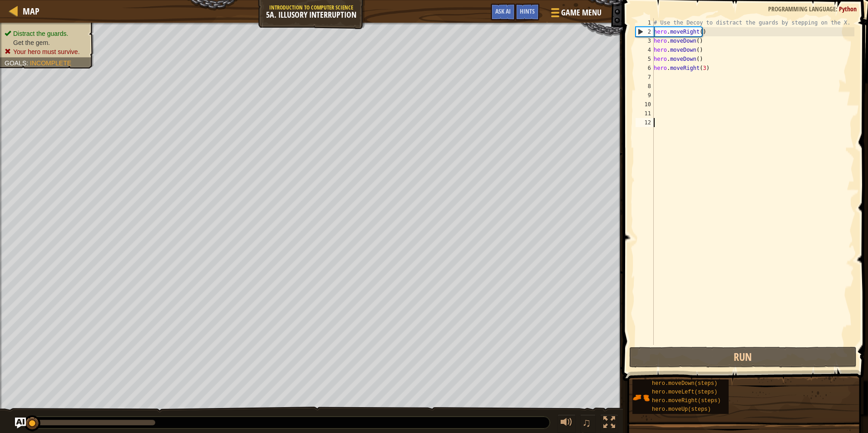  Describe the element at coordinates (575, 14) in the screenshot. I see `button: Game Menu` at that location.